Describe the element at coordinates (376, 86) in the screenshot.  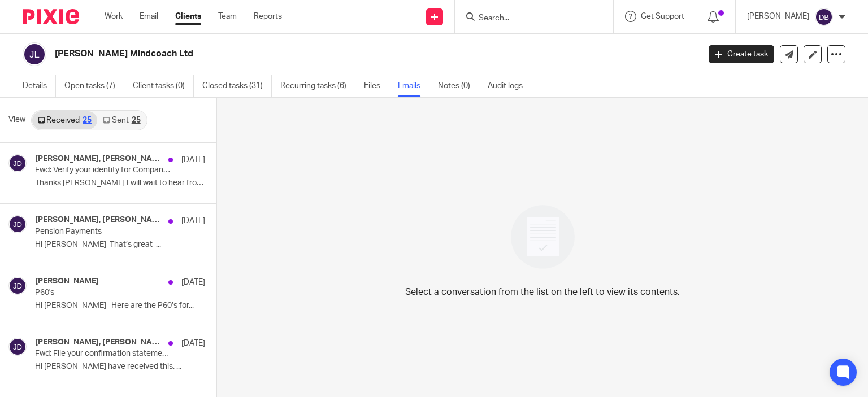
I see `a: Files` at that location.